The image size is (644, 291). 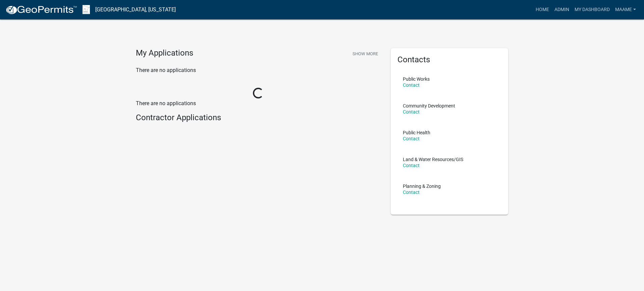 What do you see at coordinates (365, 54) in the screenshot?
I see `button: Show More` at bounding box center [365, 54].